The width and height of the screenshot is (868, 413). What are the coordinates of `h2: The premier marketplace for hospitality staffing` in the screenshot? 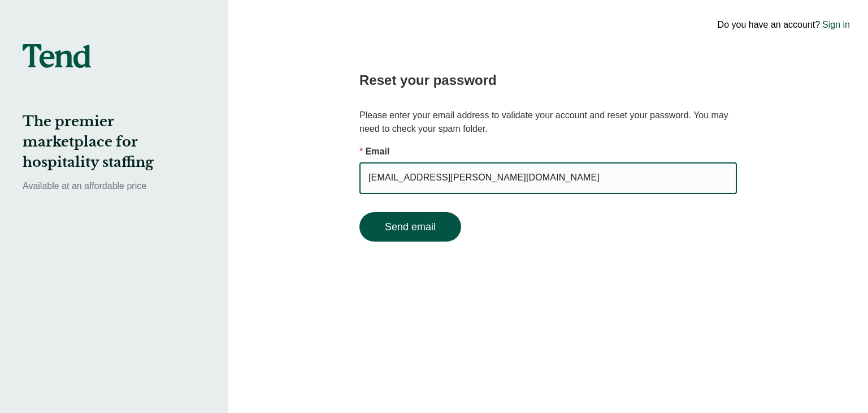 It's located at (114, 142).